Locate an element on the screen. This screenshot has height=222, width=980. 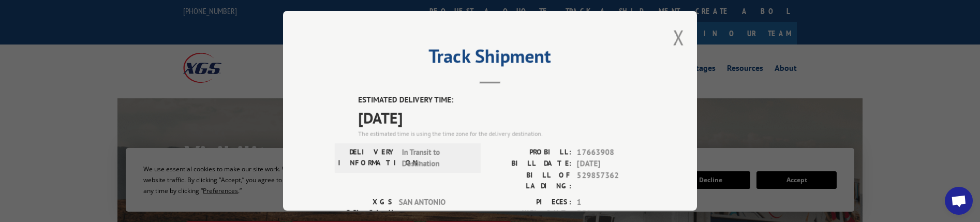
span: 17663908 is located at coordinates (611, 152).